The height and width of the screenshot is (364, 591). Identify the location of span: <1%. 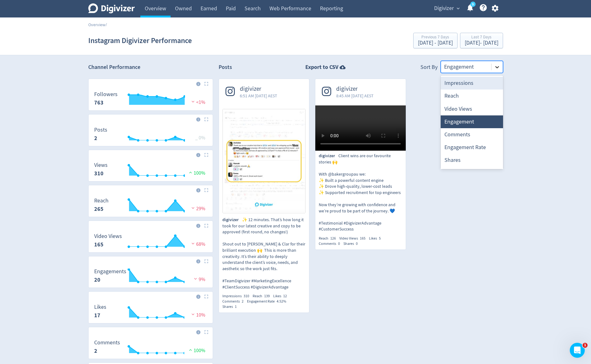
(198, 102).